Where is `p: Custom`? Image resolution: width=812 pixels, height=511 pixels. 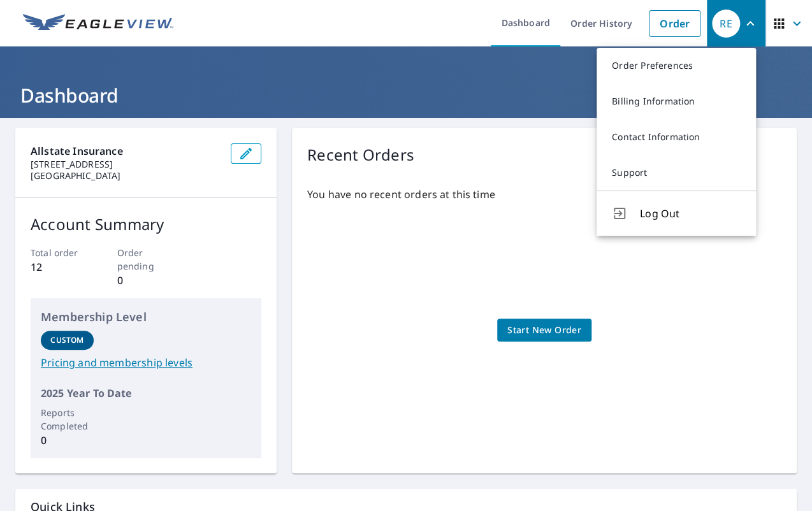
p: Custom is located at coordinates (67, 340).